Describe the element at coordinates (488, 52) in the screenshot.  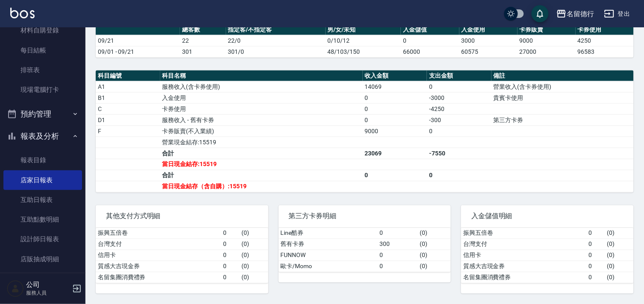
I see `td: 60575` at that location.